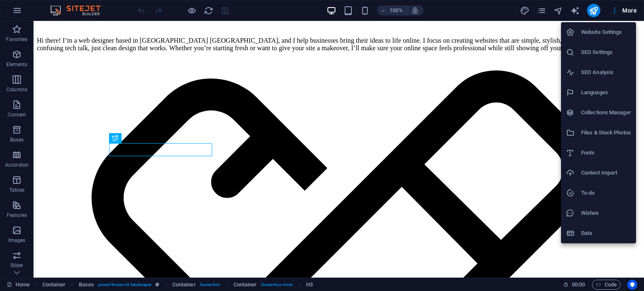 This screenshot has width=644, height=291. I want to click on h6: SEO Settings, so click(605, 53).